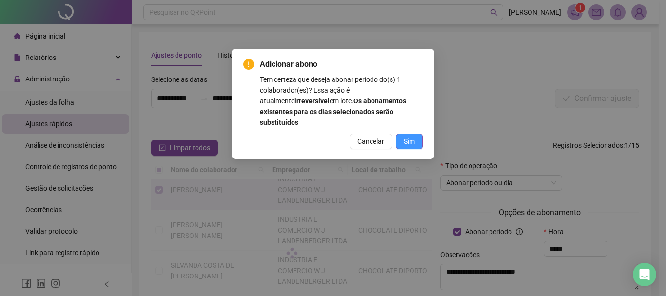 The height and width of the screenshot is (296, 666). I want to click on span: Cancelar, so click(370, 141).